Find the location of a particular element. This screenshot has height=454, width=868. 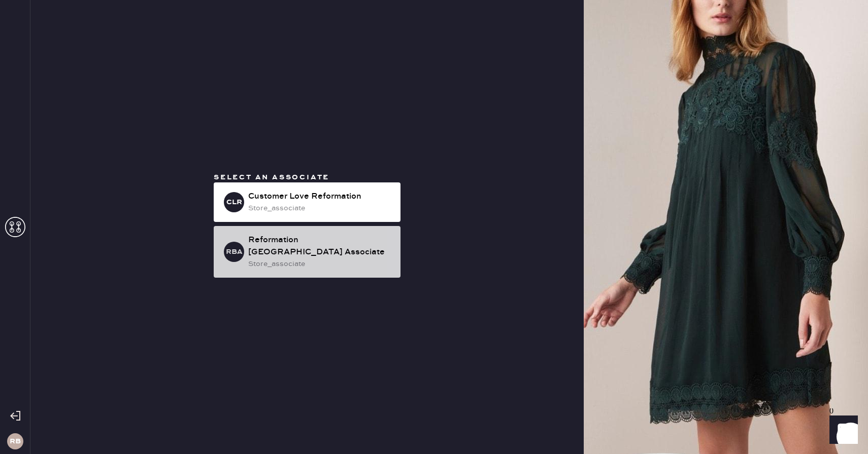

span: Select an associate is located at coordinates (272, 178).